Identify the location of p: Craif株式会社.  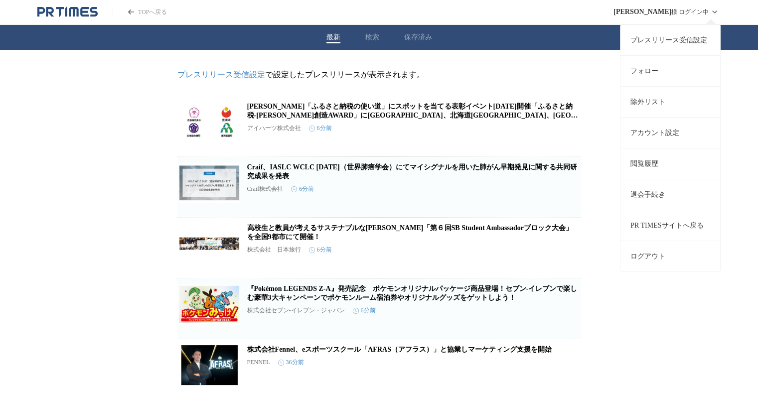
(265, 189).